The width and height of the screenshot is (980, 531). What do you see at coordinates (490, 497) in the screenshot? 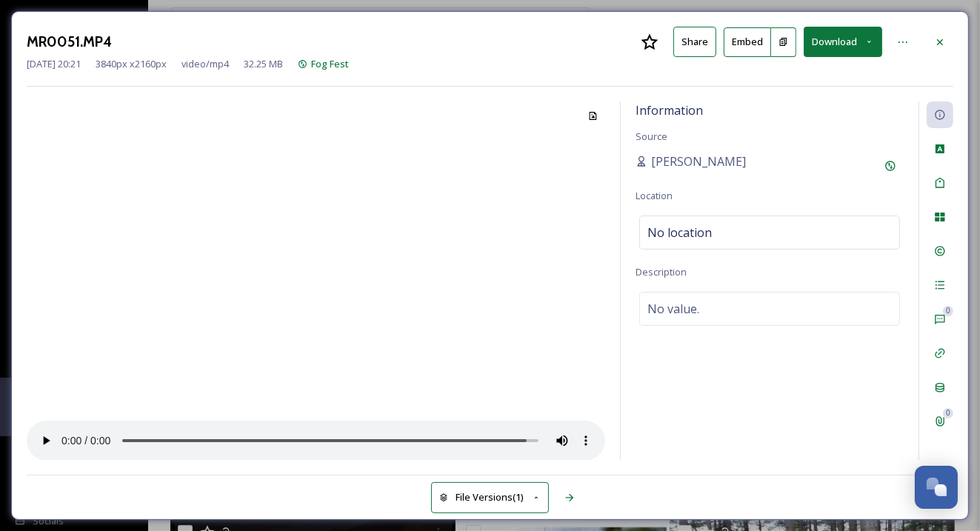
I see `button: File Versions(1)` at bounding box center [490, 497].